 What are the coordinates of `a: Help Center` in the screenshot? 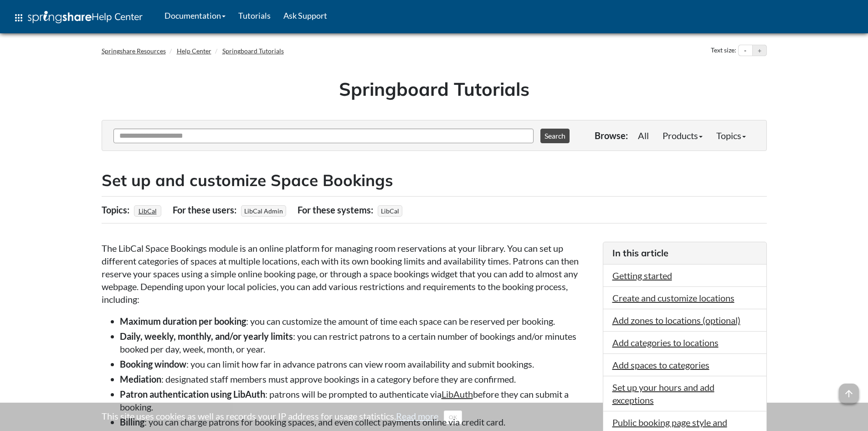 It's located at (194, 50).